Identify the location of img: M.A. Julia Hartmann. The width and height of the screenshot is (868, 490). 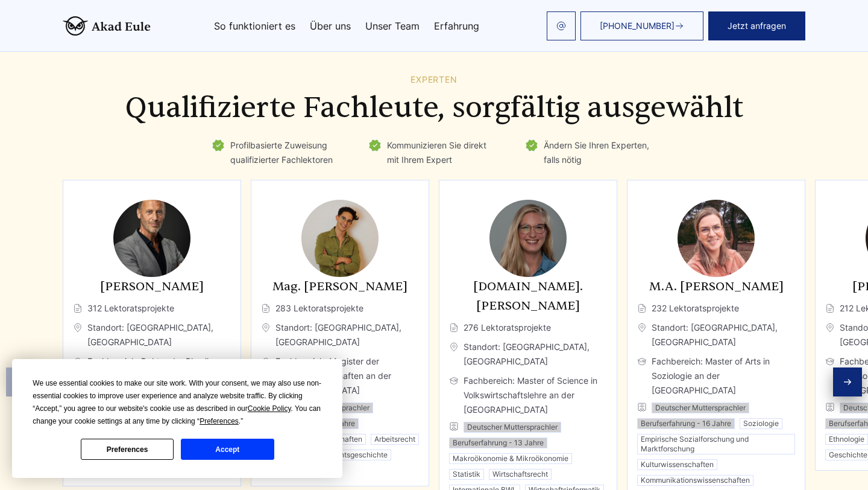
(716, 238).